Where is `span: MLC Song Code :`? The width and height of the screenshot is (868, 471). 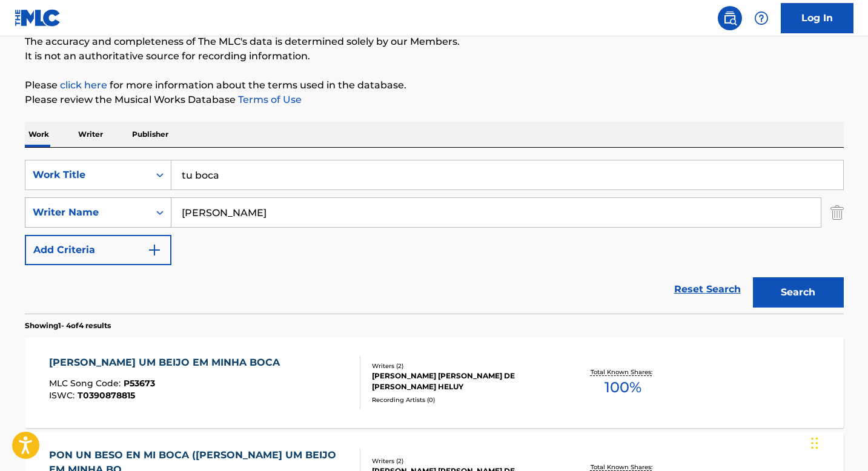
span: MLC Song Code : is located at coordinates (86, 384).